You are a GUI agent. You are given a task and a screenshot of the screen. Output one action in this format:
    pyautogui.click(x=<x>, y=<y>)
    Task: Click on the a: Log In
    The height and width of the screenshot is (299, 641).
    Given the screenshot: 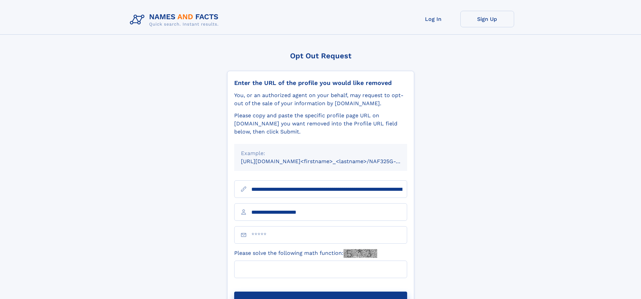 What is the action you would take?
    pyautogui.click(x=434, y=19)
    